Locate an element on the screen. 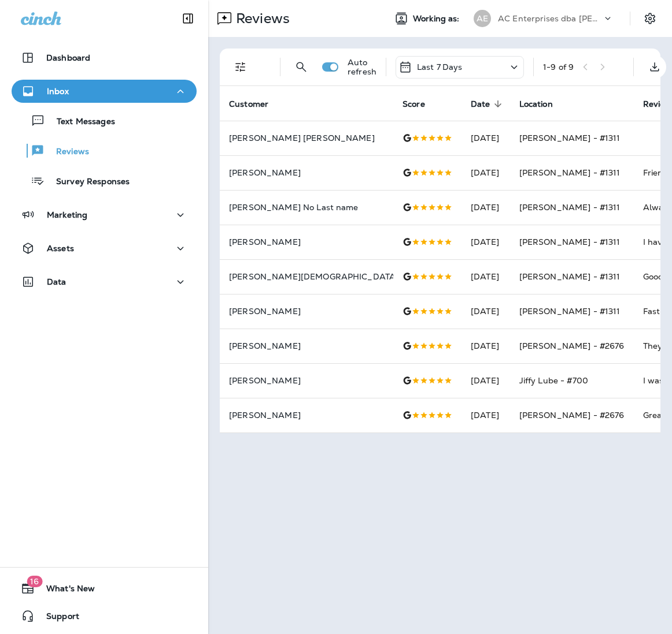  p: Dashboard is located at coordinates (68, 58).